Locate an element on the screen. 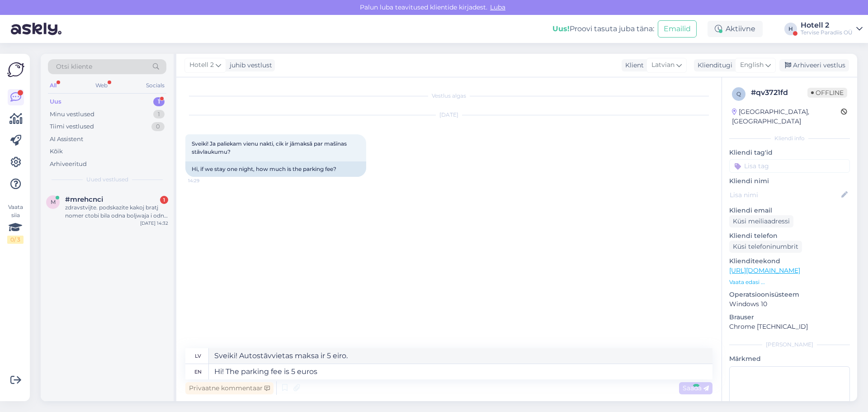 This screenshot has width=868, height=412. span: Uued vestlused is located at coordinates (107, 179).